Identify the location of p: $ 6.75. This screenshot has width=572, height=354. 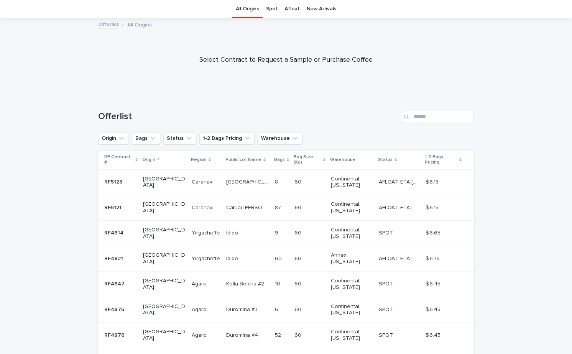
(433, 258).